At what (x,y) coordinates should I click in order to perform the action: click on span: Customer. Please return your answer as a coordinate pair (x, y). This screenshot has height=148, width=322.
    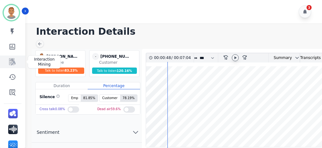
    Looking at the image, I should click on (110, 98).